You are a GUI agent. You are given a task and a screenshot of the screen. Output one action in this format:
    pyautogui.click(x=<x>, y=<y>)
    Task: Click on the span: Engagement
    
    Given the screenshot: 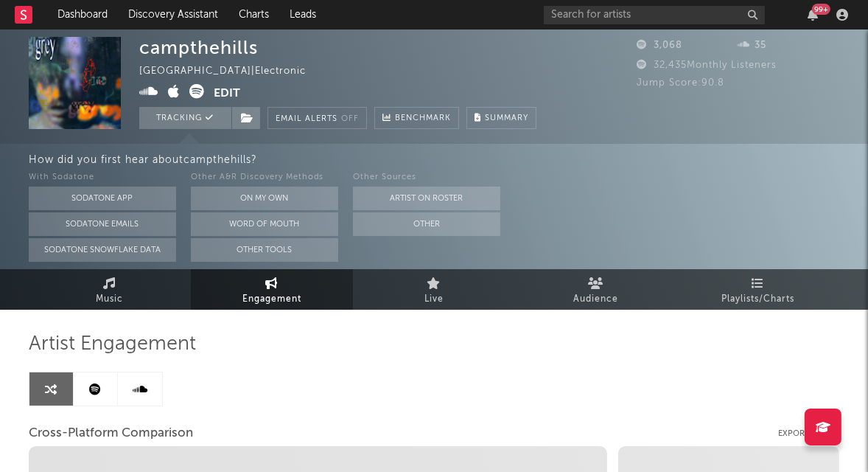 What is the action you would take?
    pyautogui.click(x=272, y=299)
    